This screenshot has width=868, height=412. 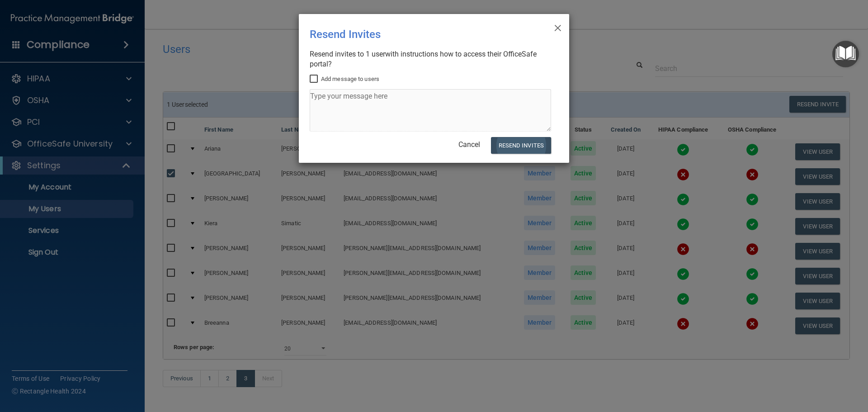 What do you see at coordinates (315, 79) in the screenshot?
I see `input: Add message to users` at bounding box center [315, 79].